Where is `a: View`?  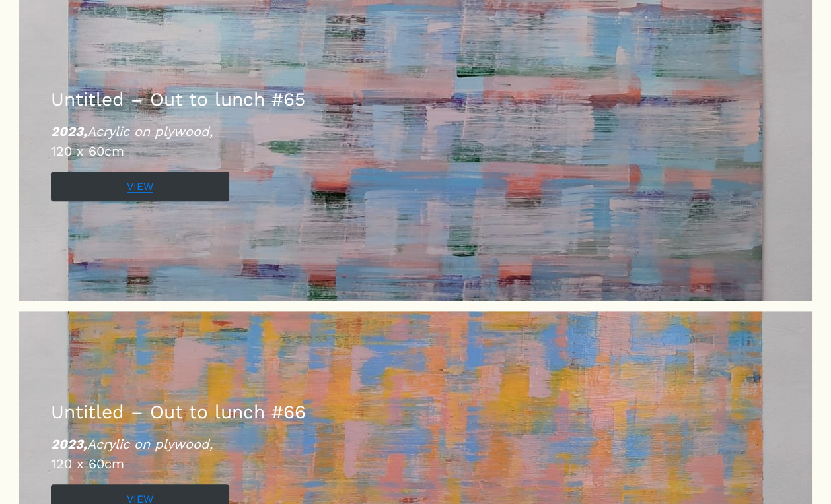
a: View is located at coordinates (140, 186).